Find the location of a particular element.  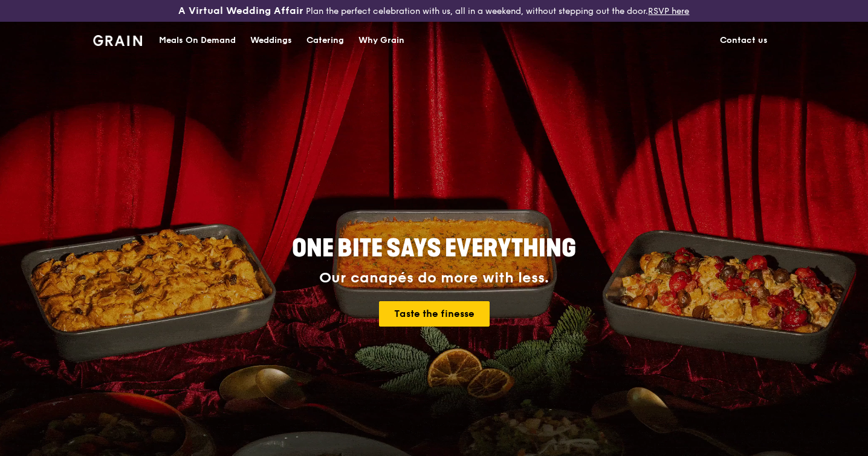

a: RSVP here is located at coordinates (669, 11).